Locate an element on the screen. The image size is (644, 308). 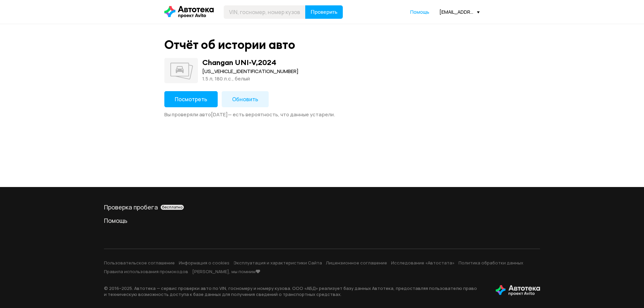
a: Лицензионное соглашение is located at coordinates (357, 263).